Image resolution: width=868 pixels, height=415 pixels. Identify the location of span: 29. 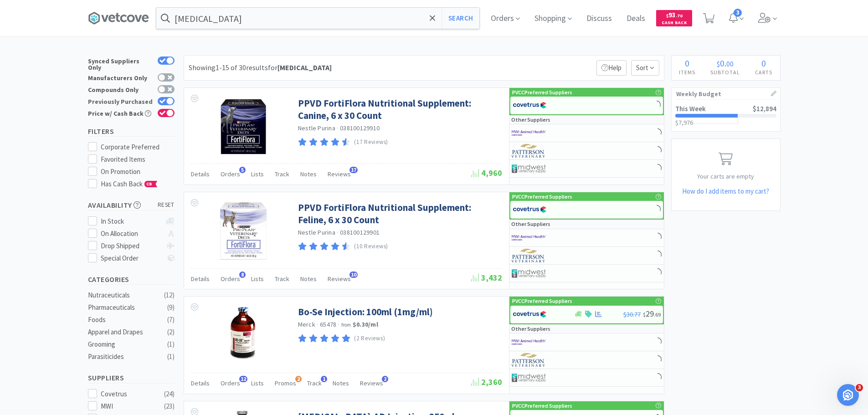
(652, 314).